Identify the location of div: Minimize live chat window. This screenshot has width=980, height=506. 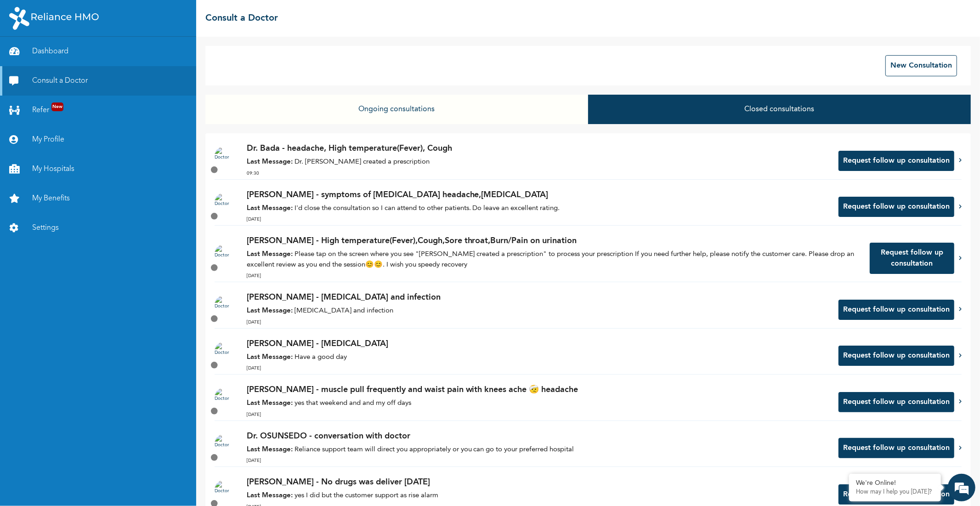
(162, 16).